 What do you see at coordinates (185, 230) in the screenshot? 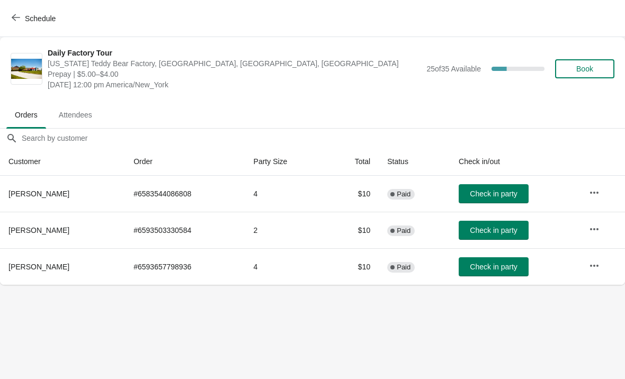
I see `td: # 6593503330584` at bounding box center [185, 230].